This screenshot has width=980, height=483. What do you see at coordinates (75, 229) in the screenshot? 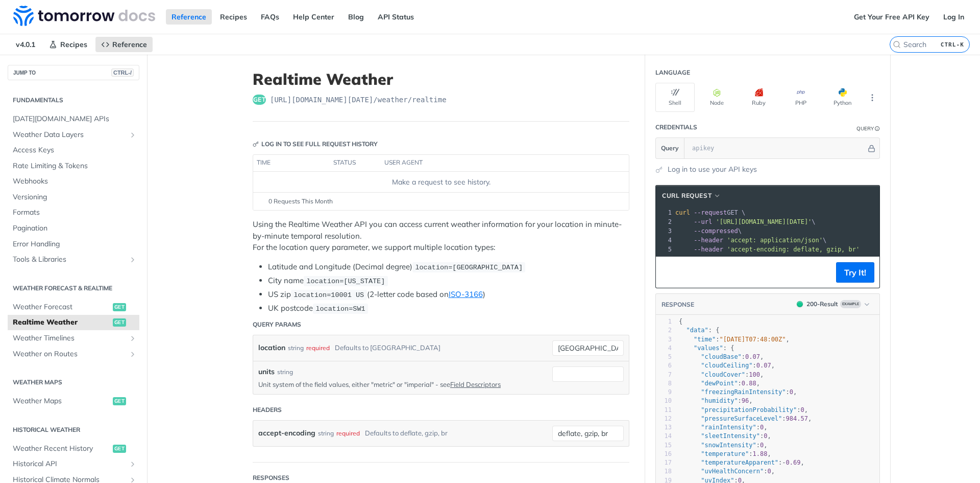
I see `span: Pagination` at bounding box center [75, 229].